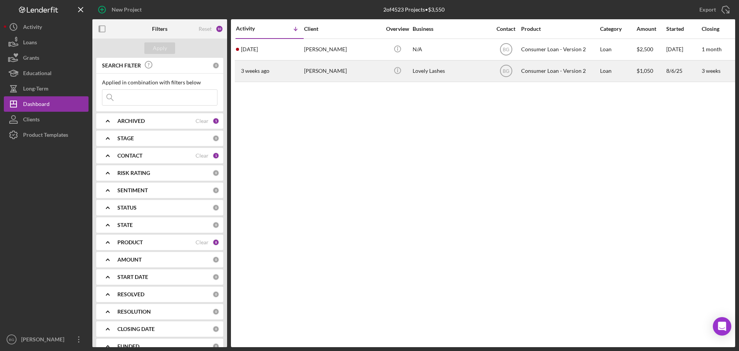  I want to click on div: $1,050, so click(651, 71).